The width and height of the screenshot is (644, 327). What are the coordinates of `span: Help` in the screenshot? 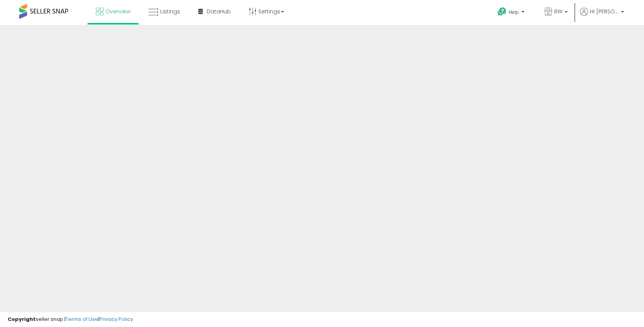 It's located at (514, 12).